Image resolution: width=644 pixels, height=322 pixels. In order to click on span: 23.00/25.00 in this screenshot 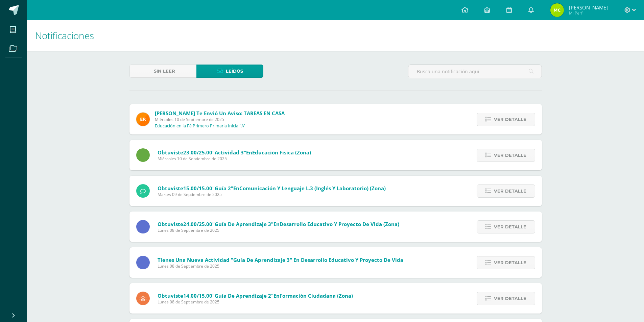, I will do `click(198, 152)`.